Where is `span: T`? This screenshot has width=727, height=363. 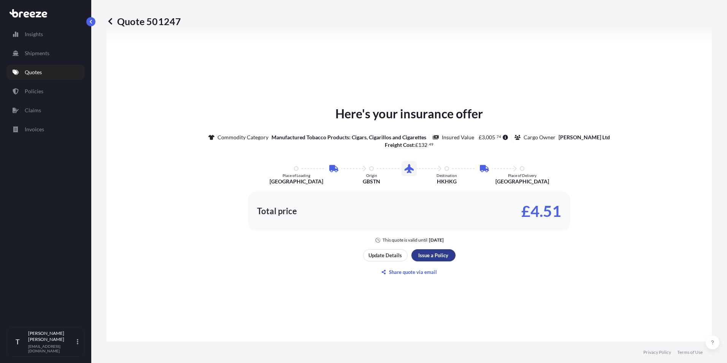
span: T is located at coordinates (17, 341).